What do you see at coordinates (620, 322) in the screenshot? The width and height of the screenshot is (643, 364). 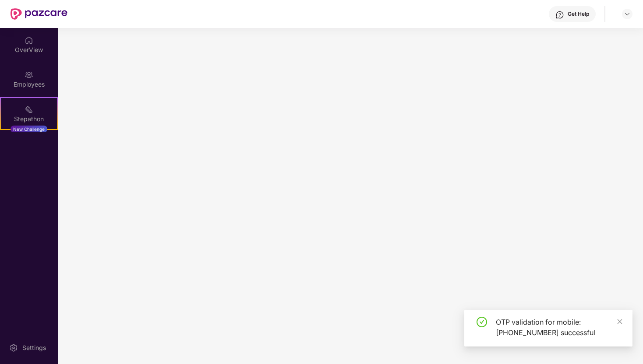 I see `span: close` at bounding box center [620, 322].